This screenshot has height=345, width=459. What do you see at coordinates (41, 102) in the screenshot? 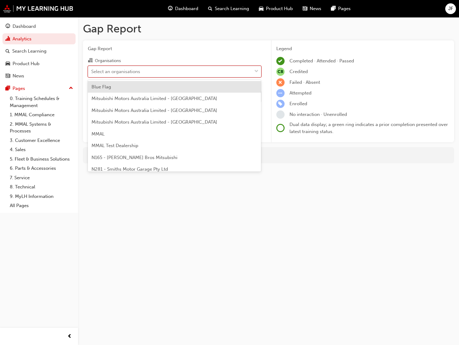
I see `a: 0. Training Schedules & Management` at bounding box center [41, 102].